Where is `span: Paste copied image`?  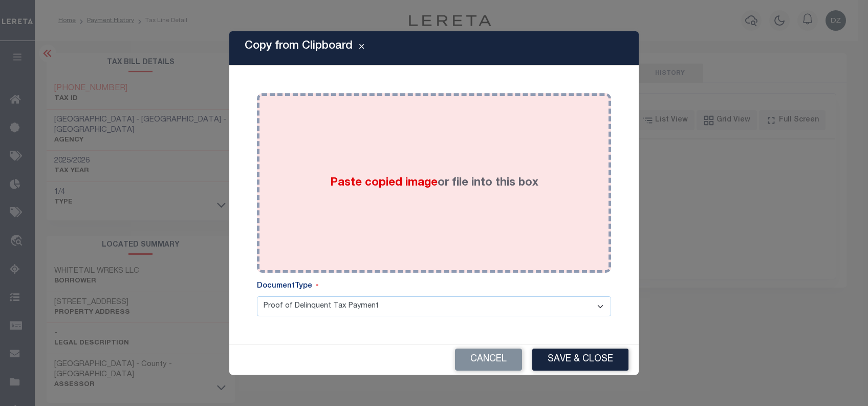
span: Paste copied image is located at coordinates (384, 183).